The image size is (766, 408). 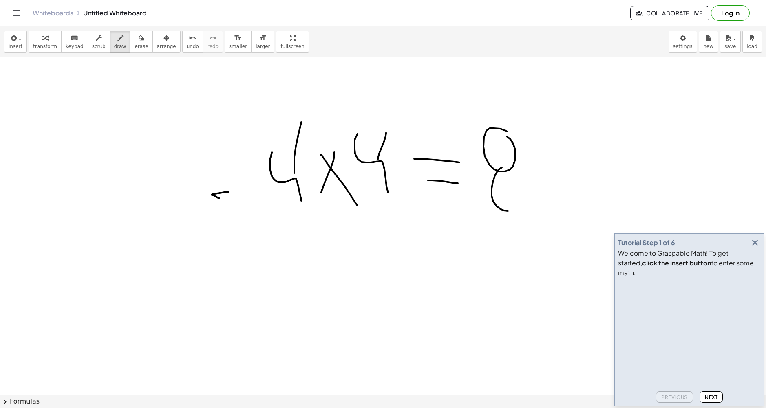 I want to click on button: transform, so click(x=45, y=42).